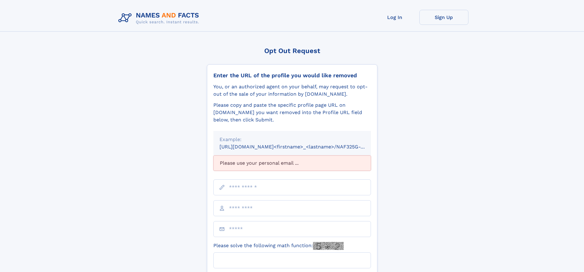  I want to click on a: Log In, so click(395, 17).